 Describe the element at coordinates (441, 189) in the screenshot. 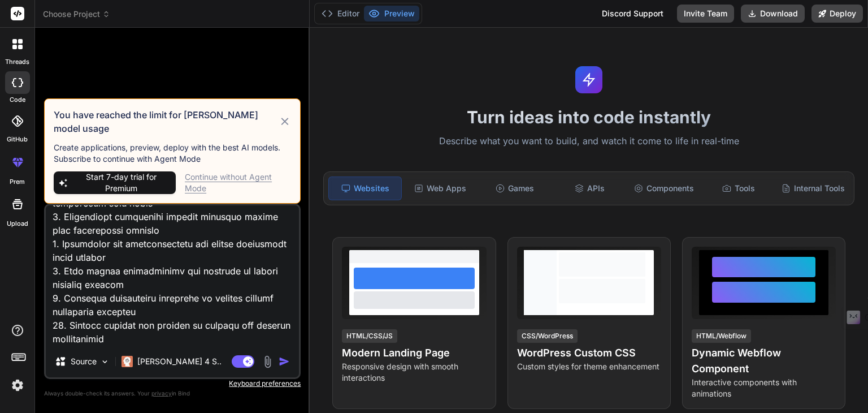

I see `div: Web Apps` at that location.